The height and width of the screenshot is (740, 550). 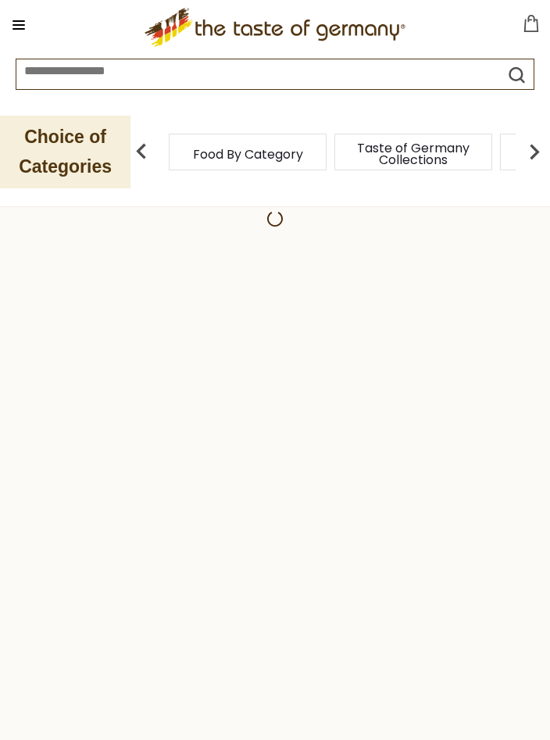 I want to click on a: Taste of Germany Collections, so click(x=413, y=154).